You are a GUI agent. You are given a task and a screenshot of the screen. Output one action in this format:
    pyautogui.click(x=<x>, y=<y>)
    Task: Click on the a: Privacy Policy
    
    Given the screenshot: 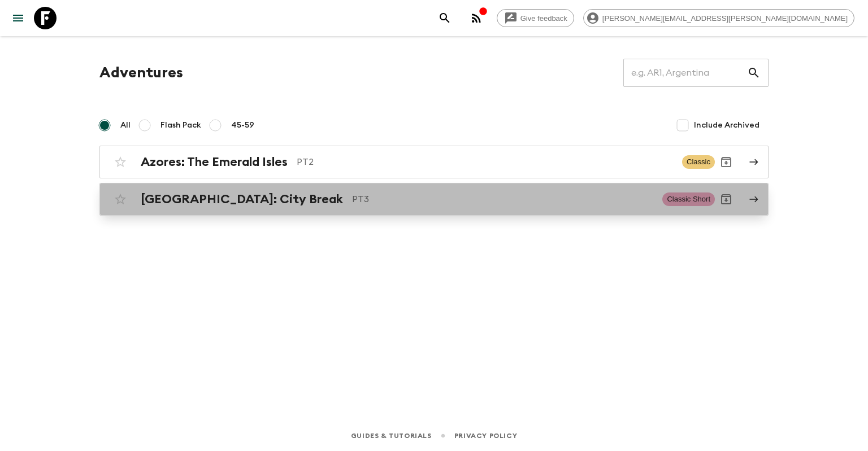 What is the action you would take?
    pyautogui.click(x=485, y=436)
    